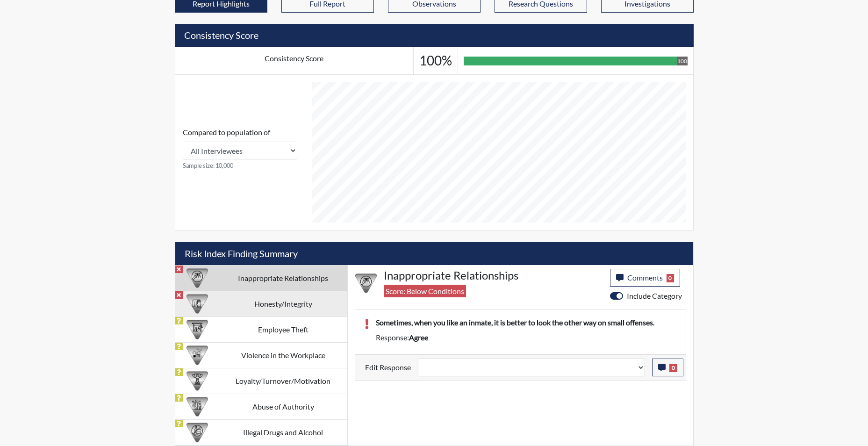  Describe the element at coordinates (240, 148) in the screenshot. I see `div: Consistency Score comparison among population` at that location.